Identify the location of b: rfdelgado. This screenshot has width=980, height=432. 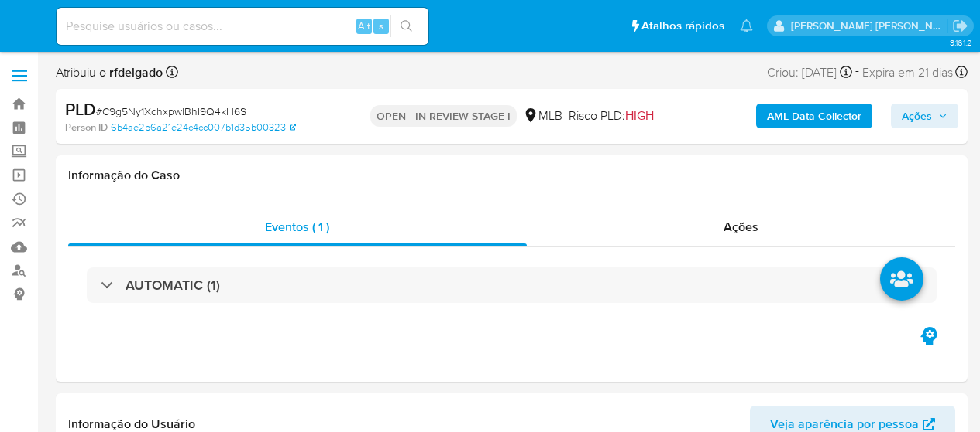
(134, 72).